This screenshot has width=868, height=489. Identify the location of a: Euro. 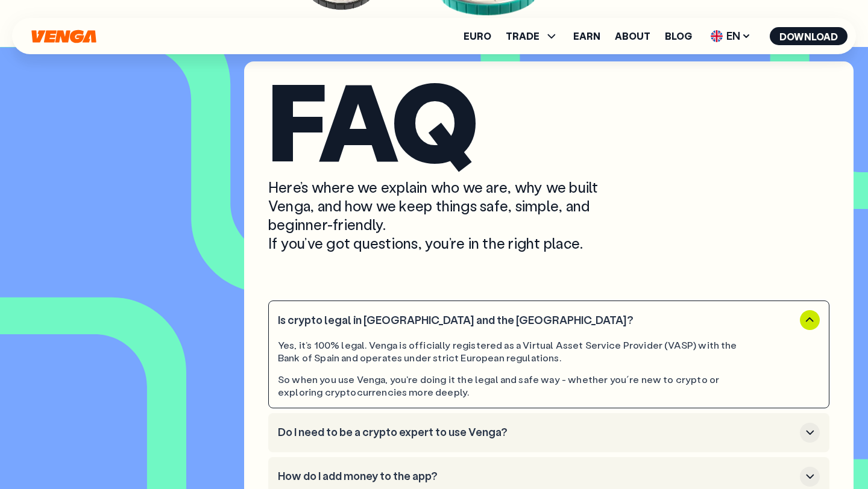
(477, 36).